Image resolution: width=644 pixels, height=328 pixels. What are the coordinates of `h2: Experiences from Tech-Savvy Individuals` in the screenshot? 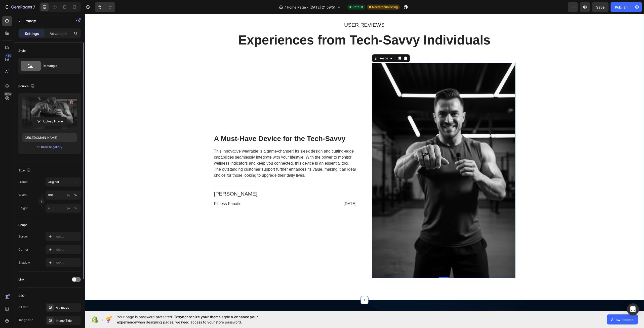 It's located at (280, 26).